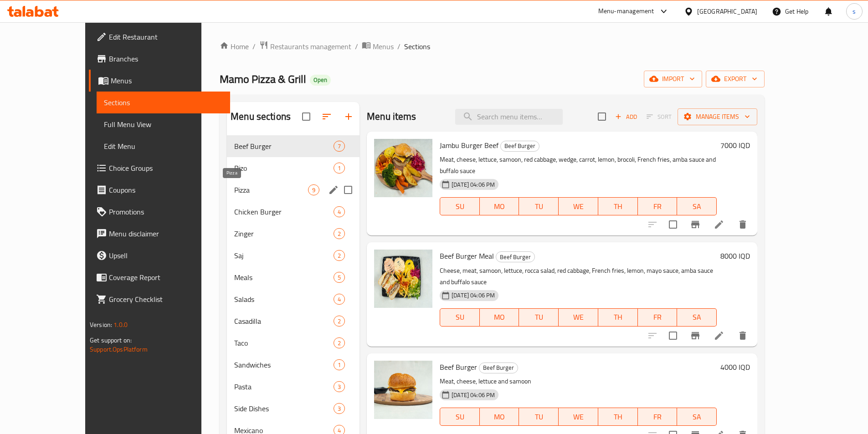  What do you see at coordinates (293, 277) in the screenshot?
I see `div: Meals5` at bounding box center [293, 277].